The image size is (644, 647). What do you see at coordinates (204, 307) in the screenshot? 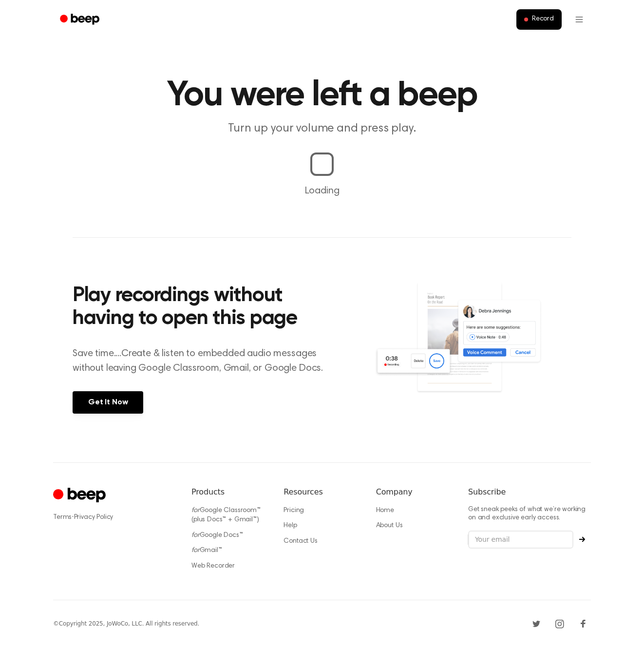
I see `h2: Play recordings without having to open this page` at bounding box center [204, 307].